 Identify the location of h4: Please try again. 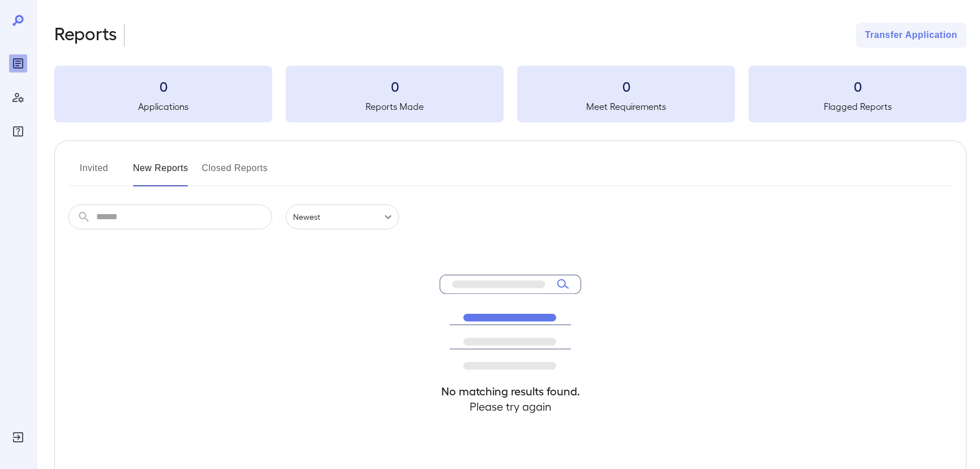
(511, 406).